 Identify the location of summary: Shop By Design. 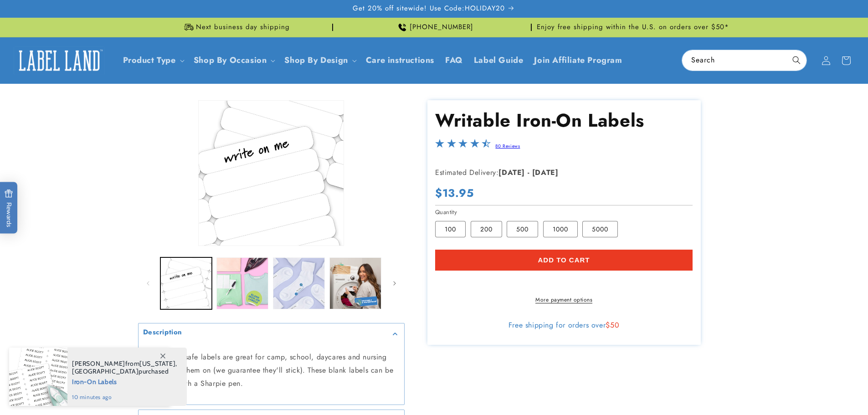
(320, 60).